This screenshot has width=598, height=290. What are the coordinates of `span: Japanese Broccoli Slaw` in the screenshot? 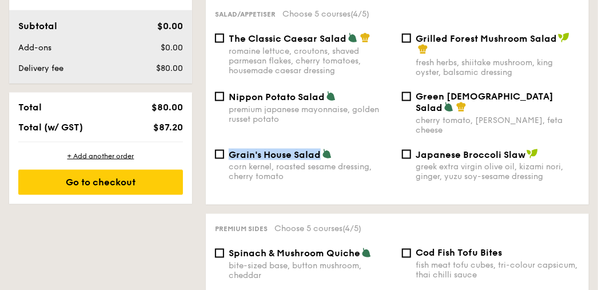 It's located at (470, 154).